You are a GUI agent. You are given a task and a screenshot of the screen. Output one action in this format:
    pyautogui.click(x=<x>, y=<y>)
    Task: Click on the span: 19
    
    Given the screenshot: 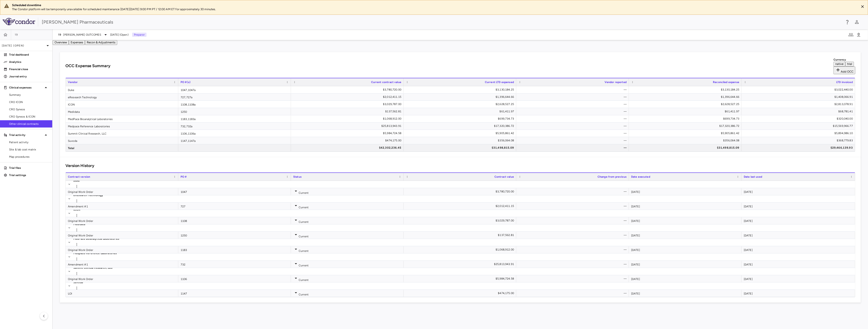 What is the action you would take?
    pyautogui.click(x=60, y=35)
    